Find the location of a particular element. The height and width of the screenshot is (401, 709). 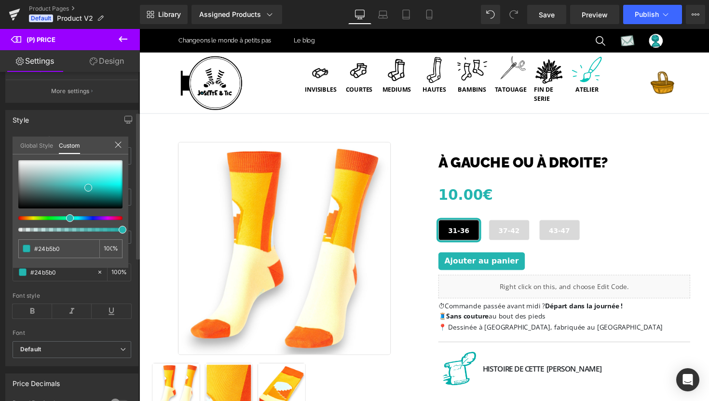

a: Mobile is located at coordinates (429, 14).